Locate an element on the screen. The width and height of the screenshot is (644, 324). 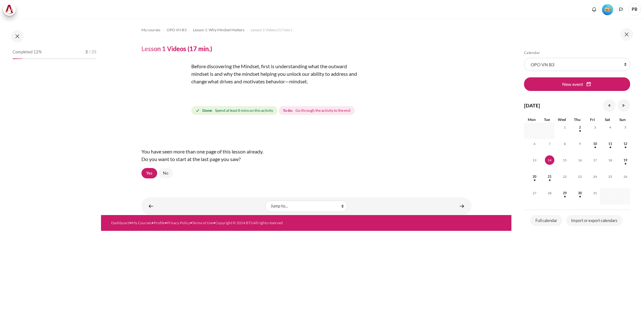
img: Level #1 is located at coordinates (607, 9).